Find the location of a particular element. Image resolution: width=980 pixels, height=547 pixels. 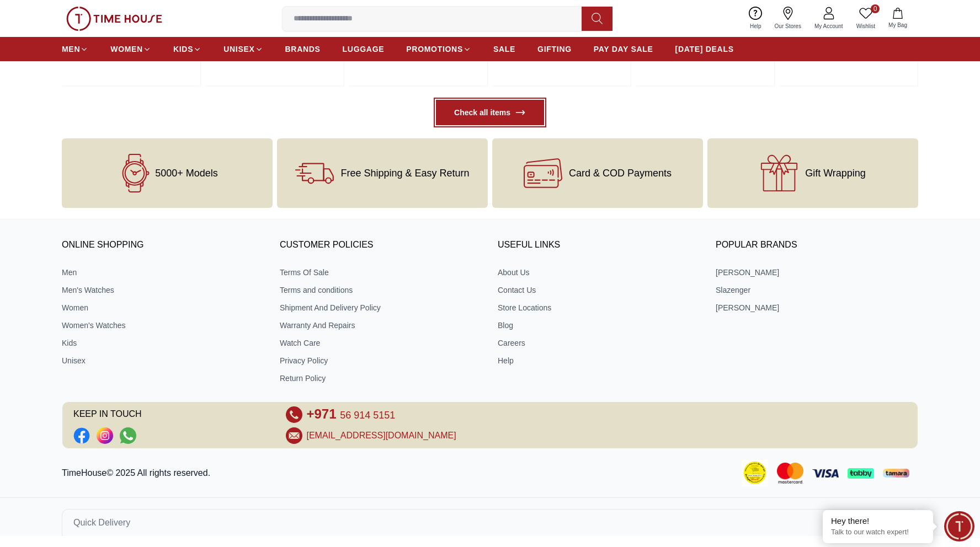

a: Shipment And Delivery Policy is located at coordinates (381, 308).